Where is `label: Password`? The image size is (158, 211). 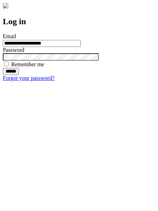
label: Password is located at coordinates (13, 50).